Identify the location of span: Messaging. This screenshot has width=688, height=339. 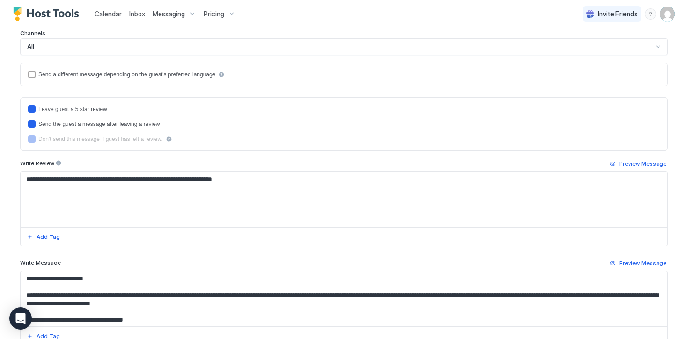
(169, 14).